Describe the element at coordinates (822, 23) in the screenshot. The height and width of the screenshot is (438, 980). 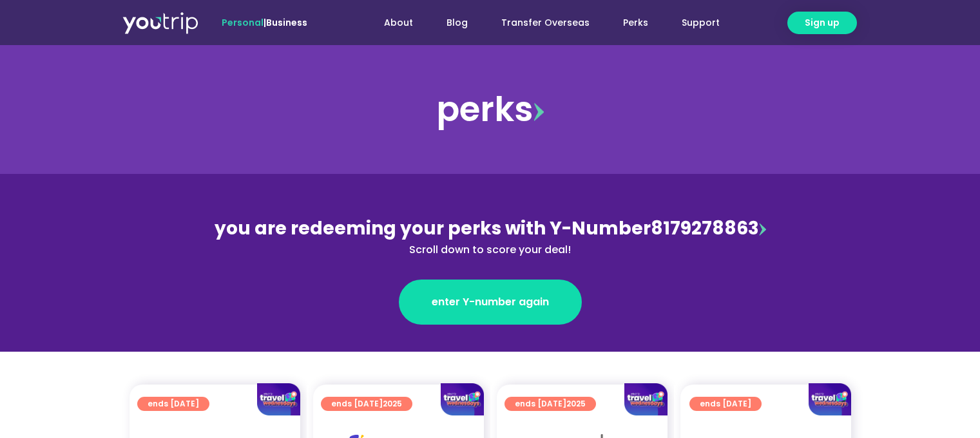
I see `span: Sign up` at that location.